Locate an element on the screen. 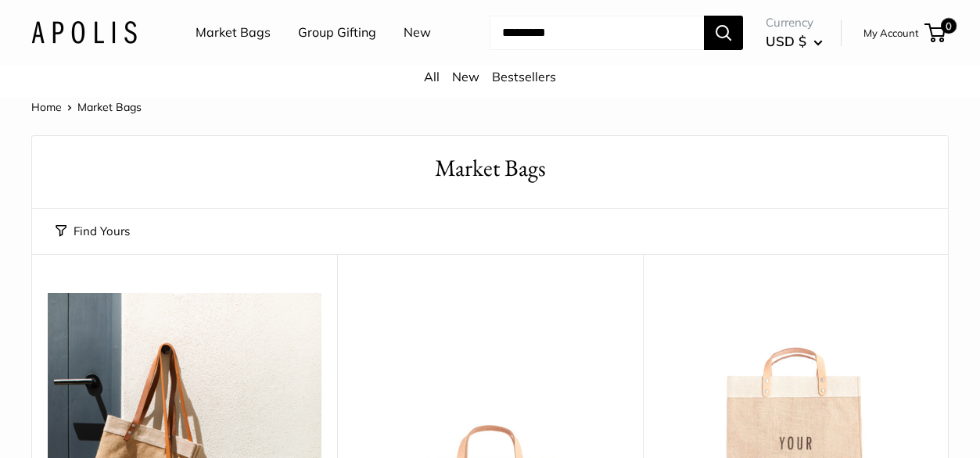  span: Market Bags is located at coordinates (109, 107).